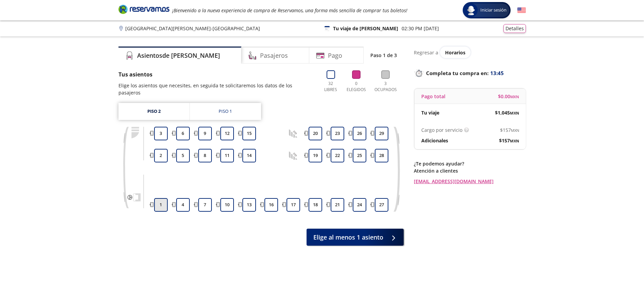 This screenshot has height=281, width=644. What do you see at coordinates (456, 52) in the screenshot?
I see `span: Horarios` at bounding box center [456, 52].